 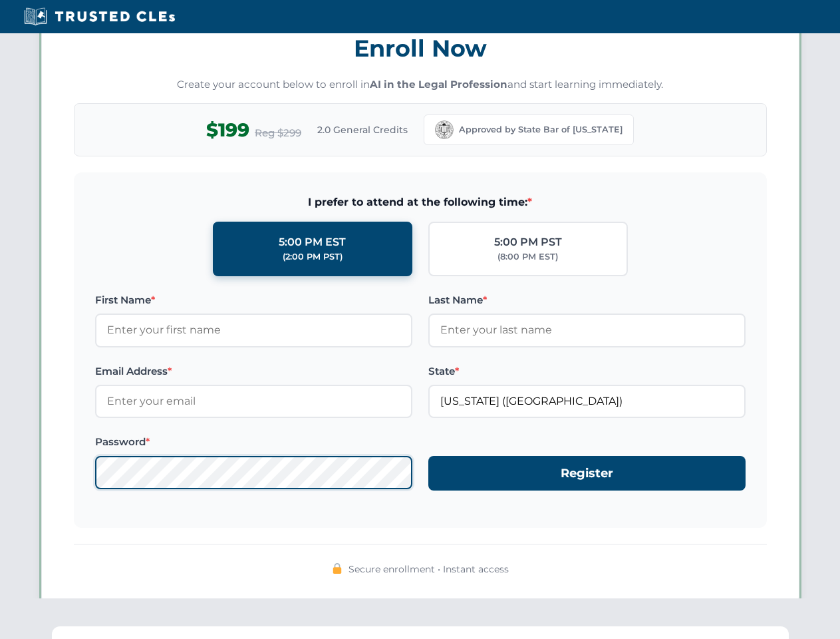 What do you see at coordinates (254, 371) in the screenshot?
I see `label: Email Address` at bounding box center [254, 371].